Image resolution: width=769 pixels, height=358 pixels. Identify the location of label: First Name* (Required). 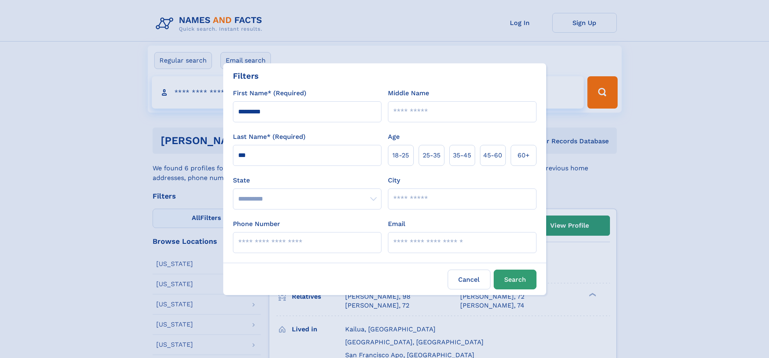
(270, 93).